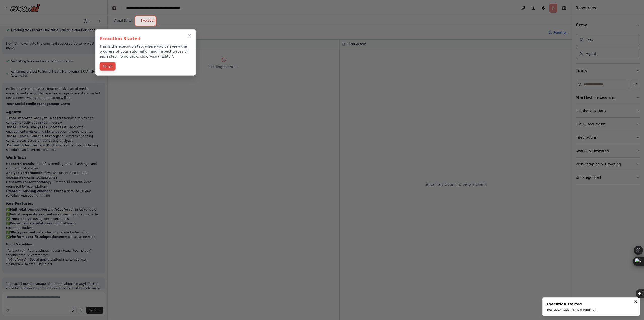 This screenshot has width=644, height=320. Describe the element at coordinates (145, 39) in the screenshot. I see `h3: Execution Started` at that location.